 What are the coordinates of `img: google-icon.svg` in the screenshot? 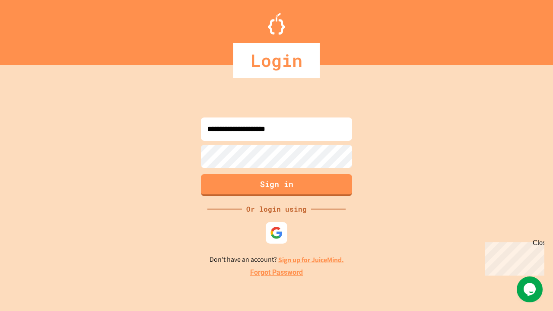 It's located at (277, 233).